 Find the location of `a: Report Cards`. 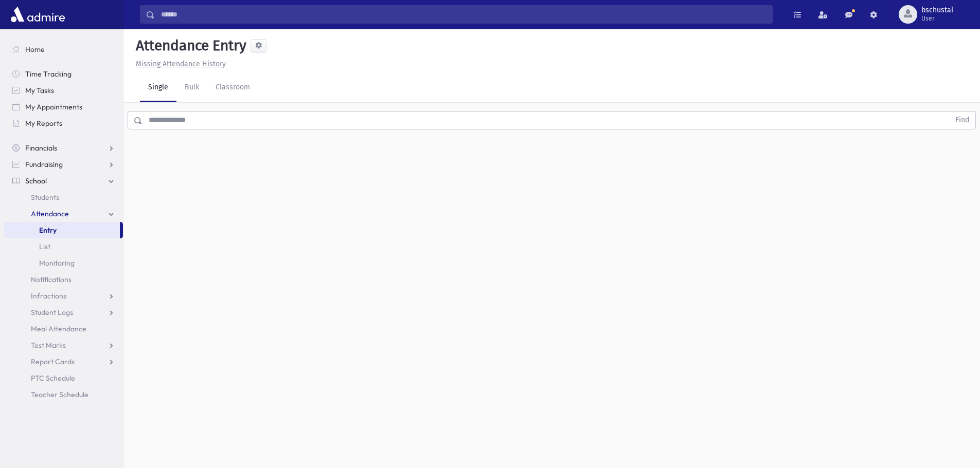

a: Report Cards is located at coordinates (63, 362).